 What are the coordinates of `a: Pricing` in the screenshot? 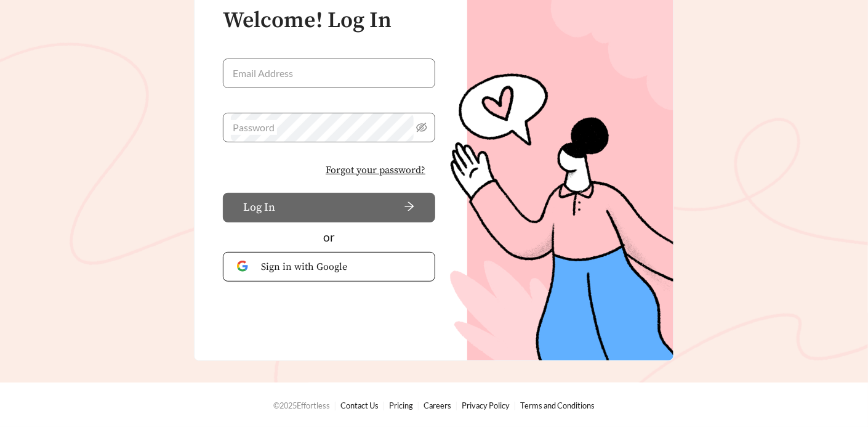 It's located at (400, 405).